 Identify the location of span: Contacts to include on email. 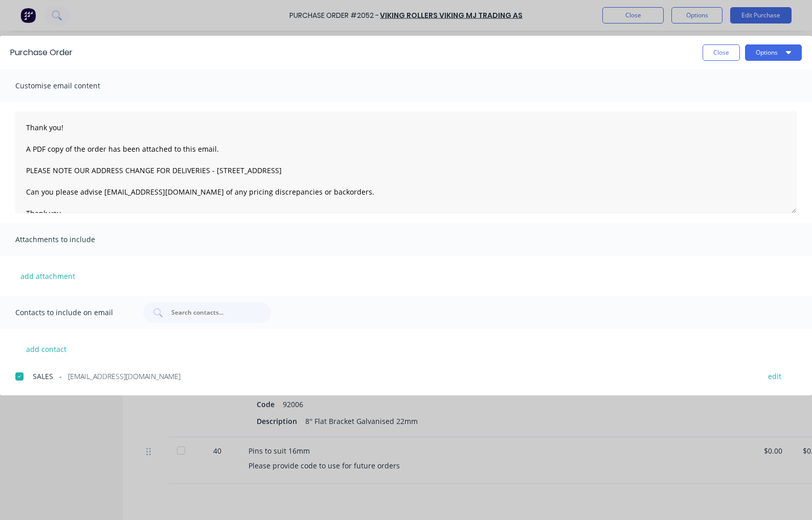
(72, 313).